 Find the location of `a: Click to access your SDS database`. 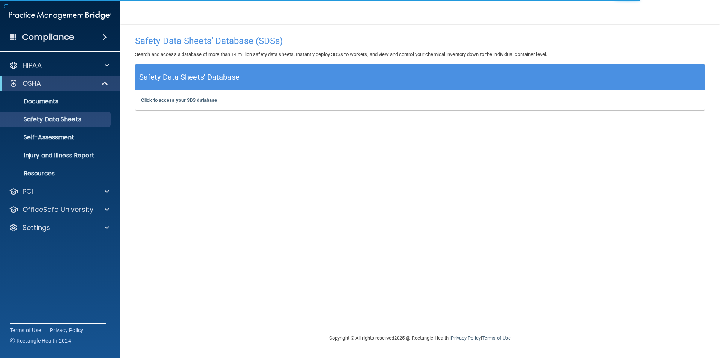

a: Click to access your SDS database is located at coordinates (179, 100).